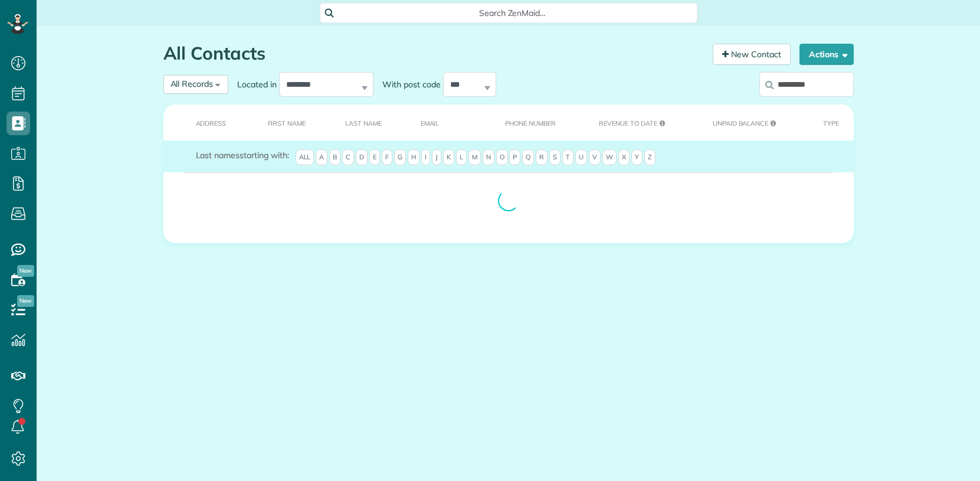  I want to click on label: Located in, so click(253, 85).